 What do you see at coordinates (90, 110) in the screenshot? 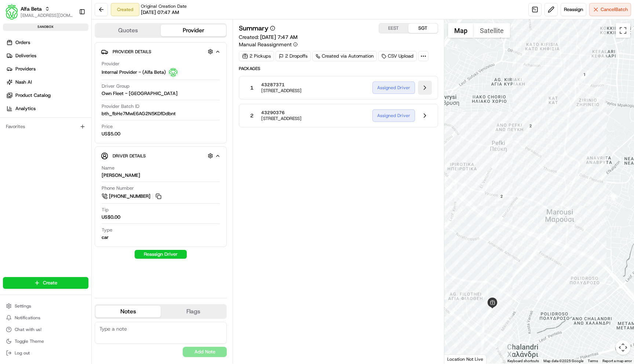
I see `a: 💻API Documentation` at bounding box center [90, 110].